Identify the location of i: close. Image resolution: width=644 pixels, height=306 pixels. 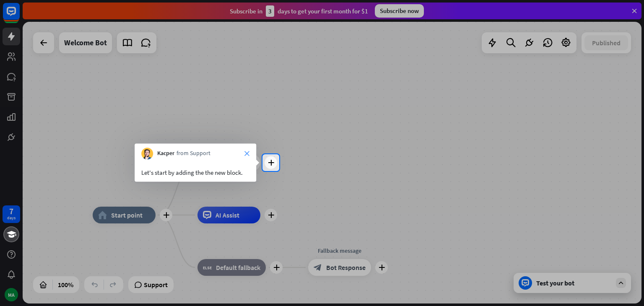
(247, 153).